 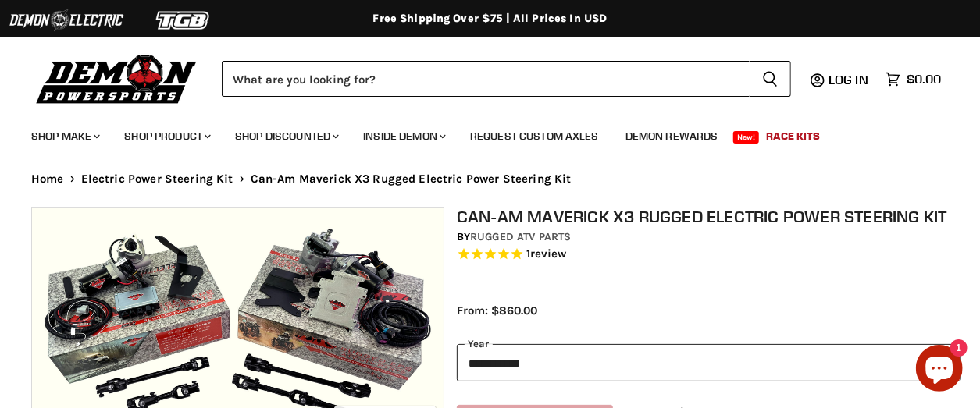 I want to click on a: Log in, so click(x=849, y=79).